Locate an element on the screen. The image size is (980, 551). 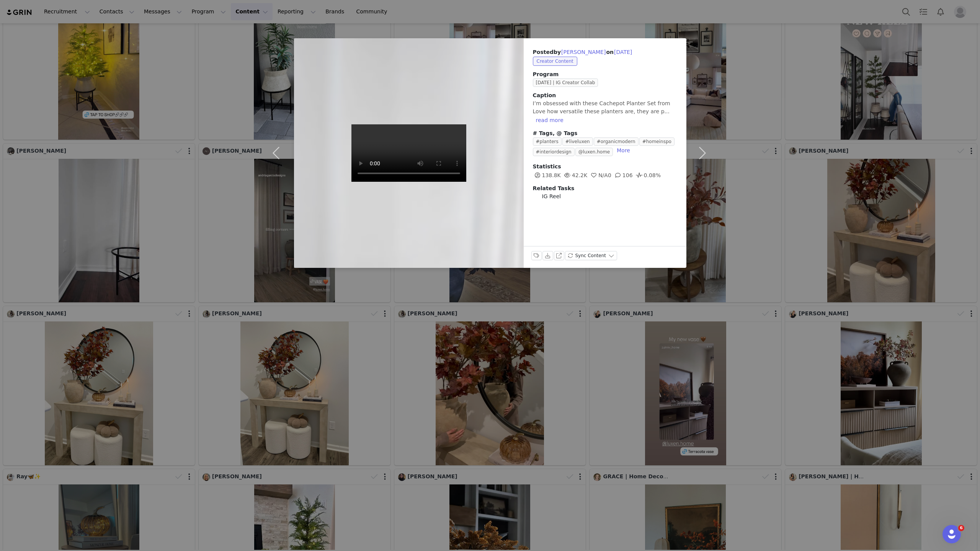
span: 6 is located at coordinates (961, 527).